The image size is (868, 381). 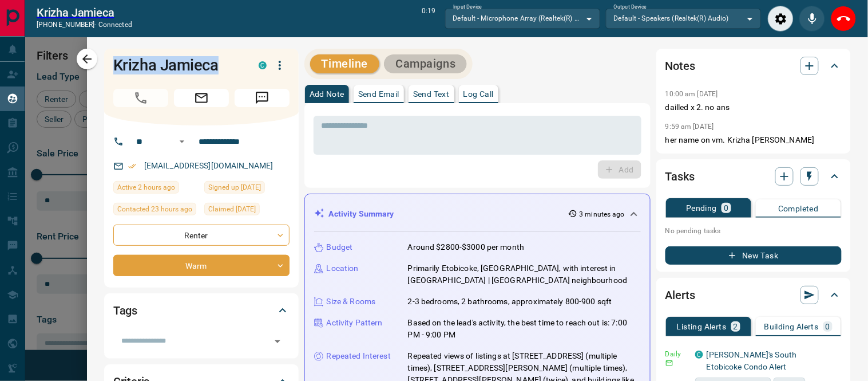 What do you see at coordinates (510, 302) in the screenshot?
I see `p: 2-3 bedrooms, 2 bathrooms, approximately 800-900 sqft` at bounding box center [510, 302].